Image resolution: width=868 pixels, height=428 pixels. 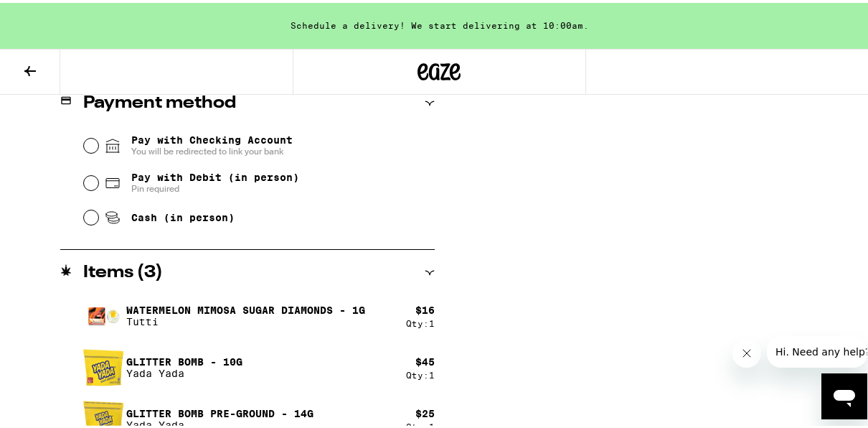 What do you see at coordinates (215, 186) in the screenshot?
I see `span: Pin required` at bounding box center [215, 186].